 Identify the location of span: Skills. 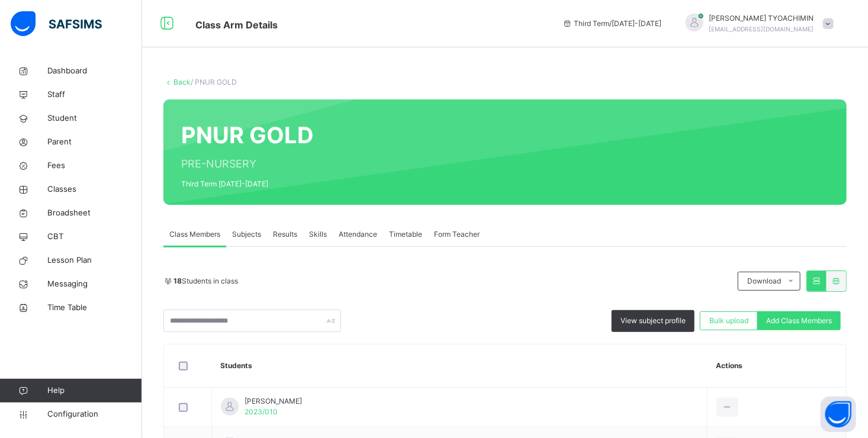
(318, 235).